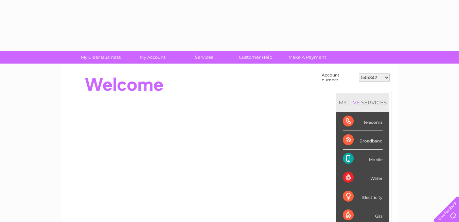  What do you see at coordinates (152, 57) in the screenshot?
I see `a: My Account` at bounding box center [152, 57].